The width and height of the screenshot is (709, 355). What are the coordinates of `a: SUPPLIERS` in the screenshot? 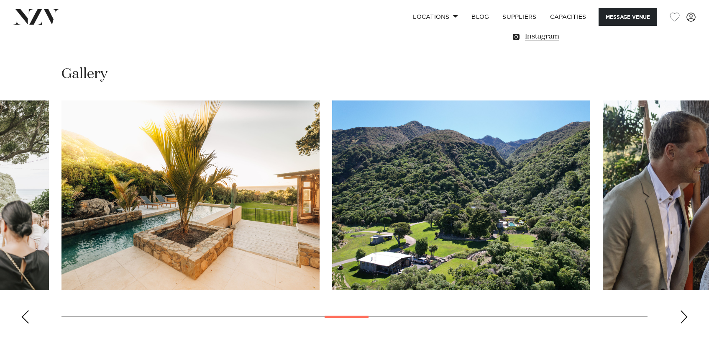 It's located at (519, 17).